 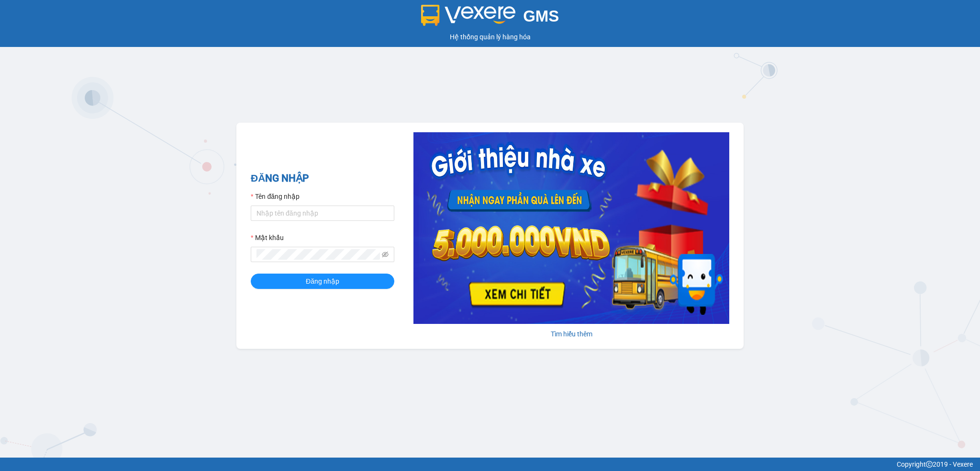 I want to click on div: Copyright 2019 - Vexere, so click(x=490, y=464).